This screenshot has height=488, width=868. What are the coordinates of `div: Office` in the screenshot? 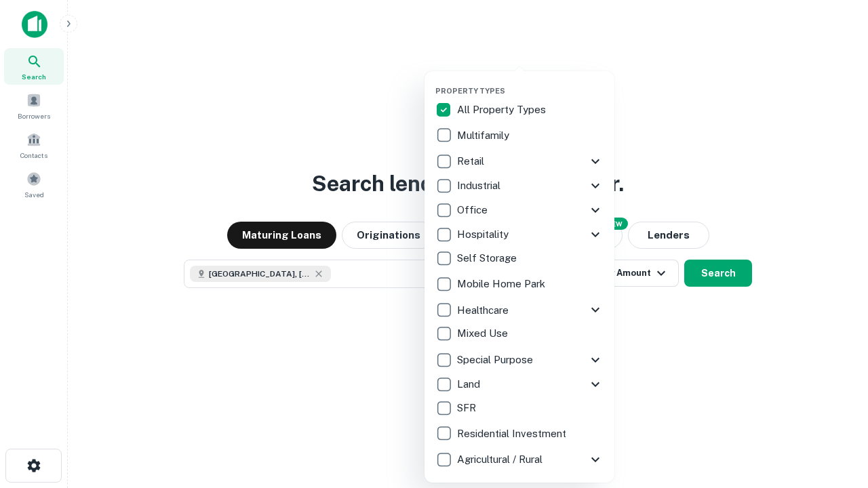 It's located at (520, 210).